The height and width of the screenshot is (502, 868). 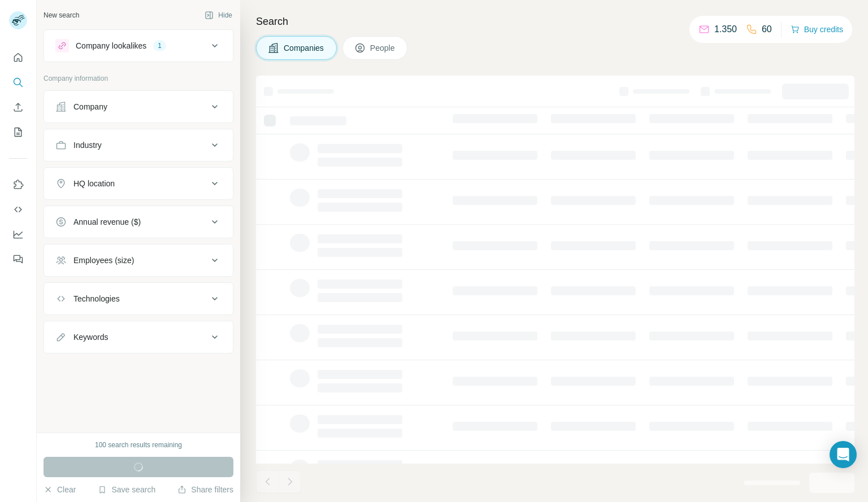 What do you see at coordinates (726, 29) in the screenshot?
I see `p: 1.350` at bounding box center [726, 29].